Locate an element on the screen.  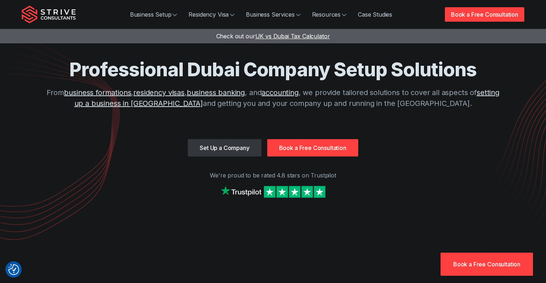
h1: Professional Dubai Company Setup Solutions is located at coordinates (273, 69).